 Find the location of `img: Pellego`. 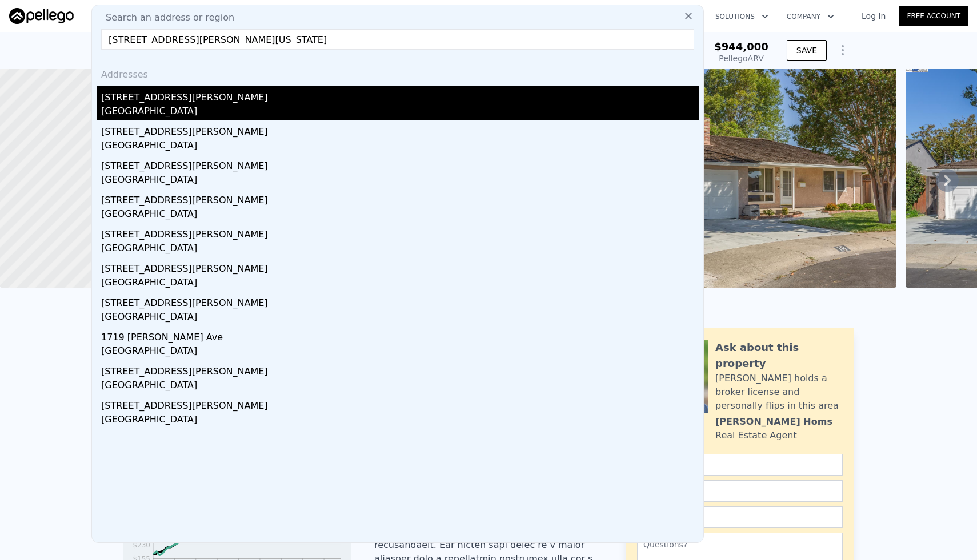

img: Pellego is located at coordinates (41, 16).